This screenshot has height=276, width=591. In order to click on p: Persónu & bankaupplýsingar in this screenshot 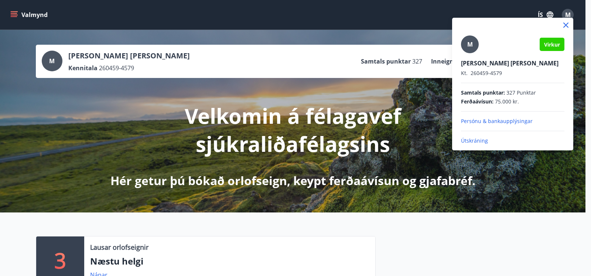, I will do `click(513, 121)`.